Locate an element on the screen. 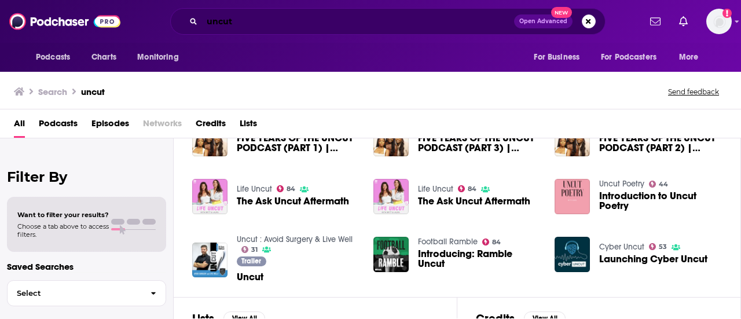 The width and height of the screenshot is (741, 319). span: Introduction to Uncut Poetry is located at coordinates (660, 201).